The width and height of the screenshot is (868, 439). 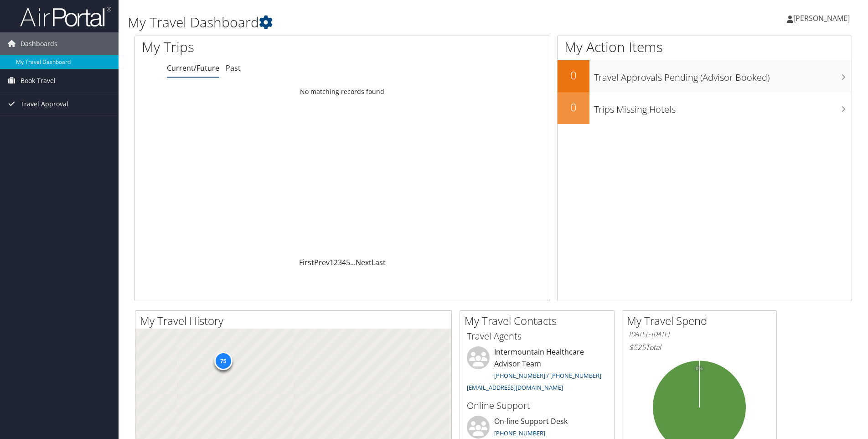 What do you see at coordinates (223, 361) in the screenshot?
I see `div: 75` at bounding box center [223, 361].